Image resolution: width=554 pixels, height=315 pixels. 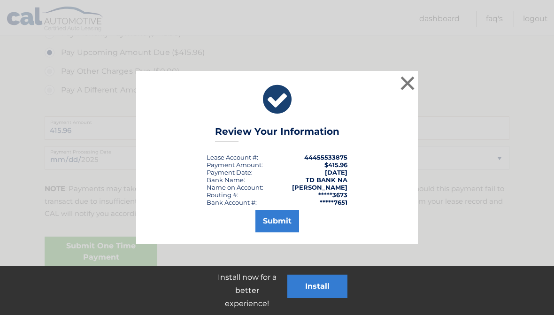 What do you see at coordinates (317, 286) in the screenshot?
I see `button: Install` at bounding box center [317, 286].